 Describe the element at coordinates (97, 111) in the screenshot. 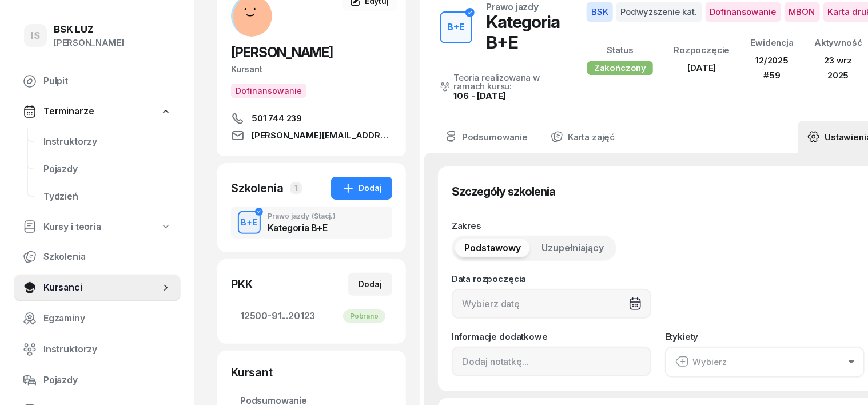

I see `a: Terminarze` at that location.